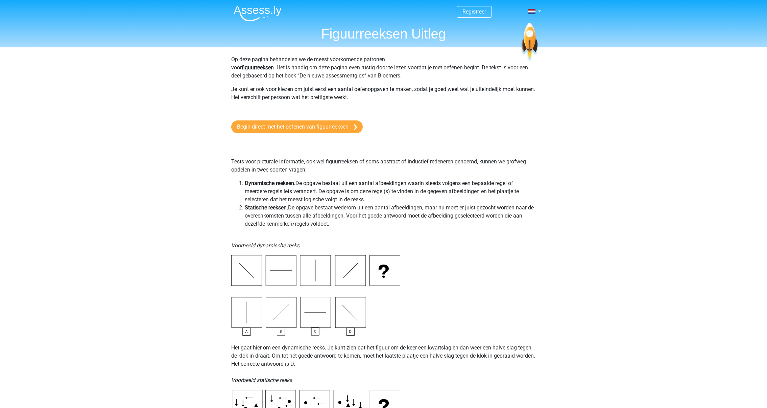 The image size is (767, 408). Describe the element at coordinates (390, 216) in the screenshot. I see `li: De opgave bestaat wederom uit een aantal afbeeldingen, maar nu moet er juist gezocht worden naar ...` at that location.